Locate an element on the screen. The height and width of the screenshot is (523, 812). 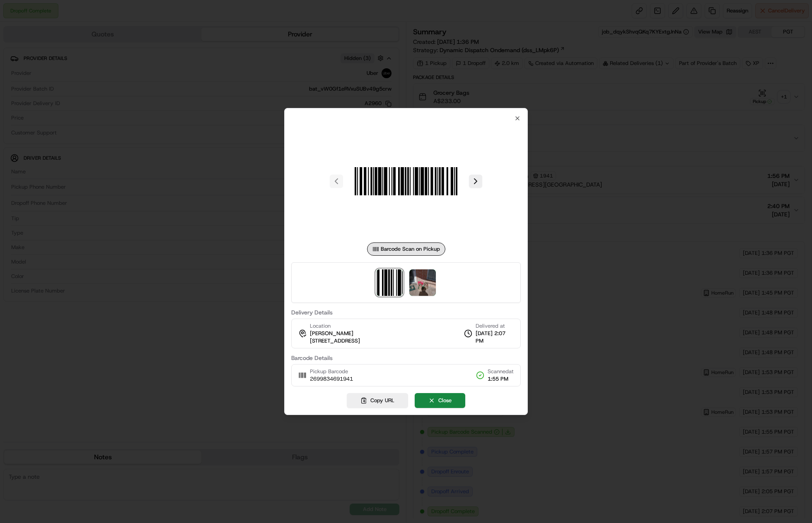
span: 1:55 PM is located at coordinates (500, 379).